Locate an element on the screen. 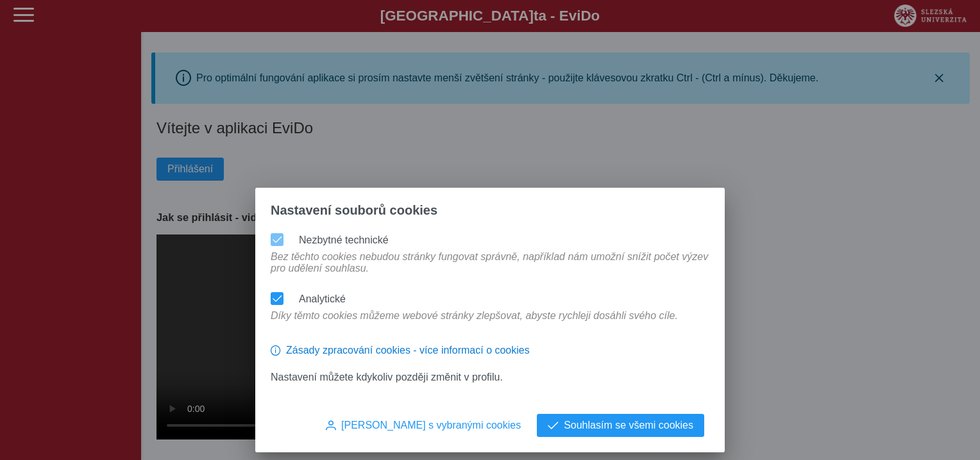 The width and height of the screenshot is (980, 460). span: Nastavení souborů cookies is located at coordinates (355, 210).